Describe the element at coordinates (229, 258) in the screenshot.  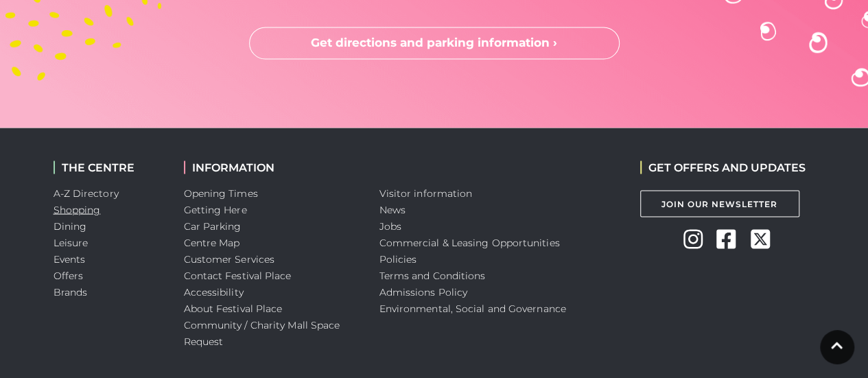
I see `a: Customer Services` at that location.